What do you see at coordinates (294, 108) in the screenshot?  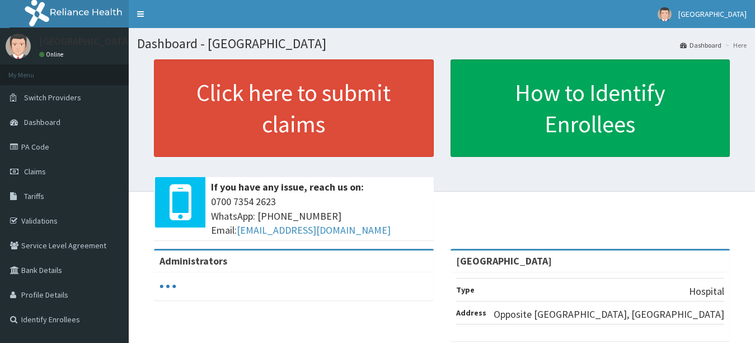 I see `a: Click here to submit claims` at bounding box center [294, 108].